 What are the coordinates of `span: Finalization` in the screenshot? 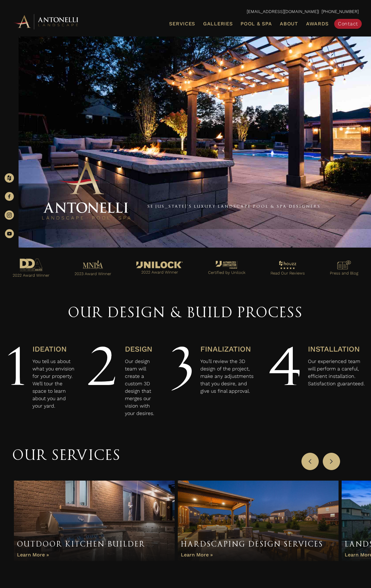 It's located at (226, 349).